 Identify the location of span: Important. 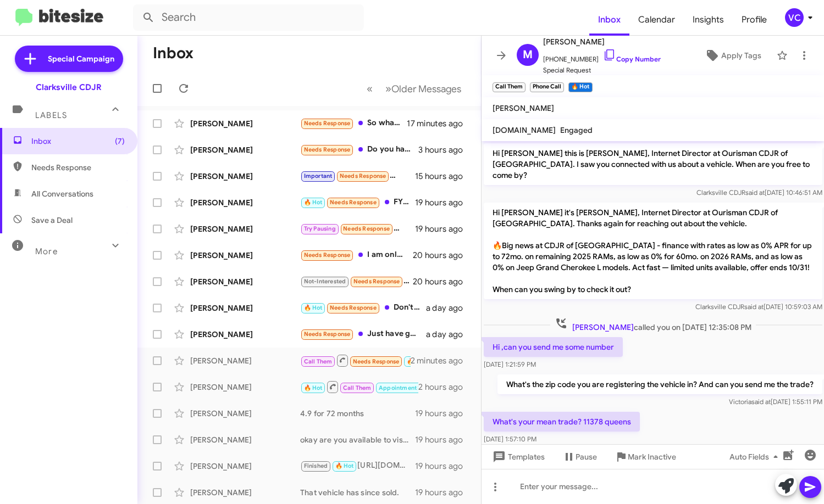
(318, 176).